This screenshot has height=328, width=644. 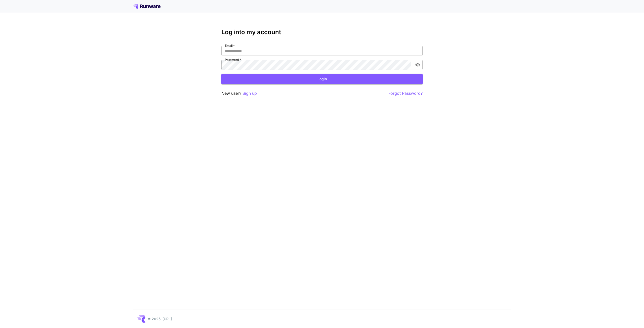 What do you see at coordinates (233, 60) in the screenshot?
I see `label: Password` at bounding box center [233, 60].